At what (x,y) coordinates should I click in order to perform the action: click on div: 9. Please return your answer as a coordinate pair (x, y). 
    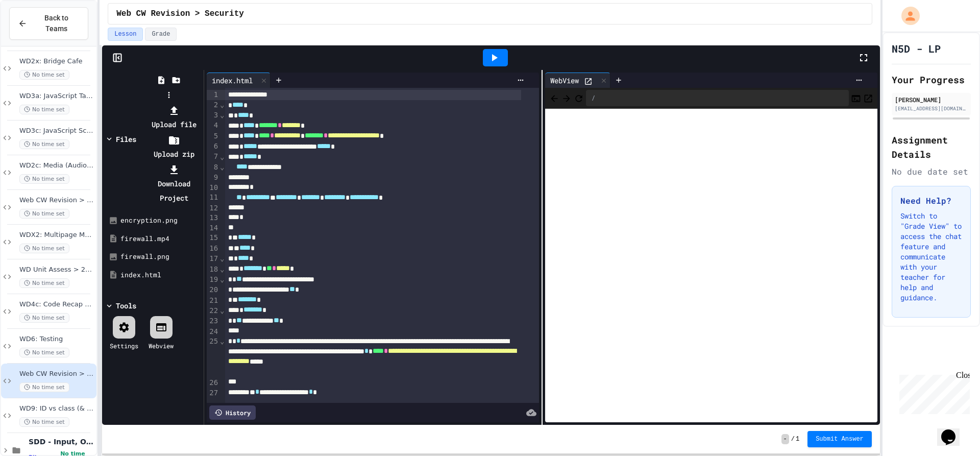
    Looking at the image, I should click on (213, 178).